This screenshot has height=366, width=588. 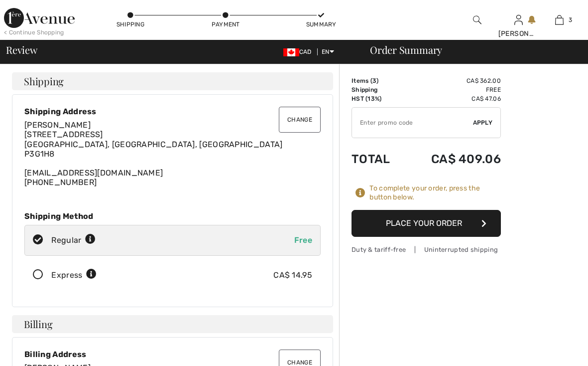 I want to click on span: Apply, so click(x=483, y=122).